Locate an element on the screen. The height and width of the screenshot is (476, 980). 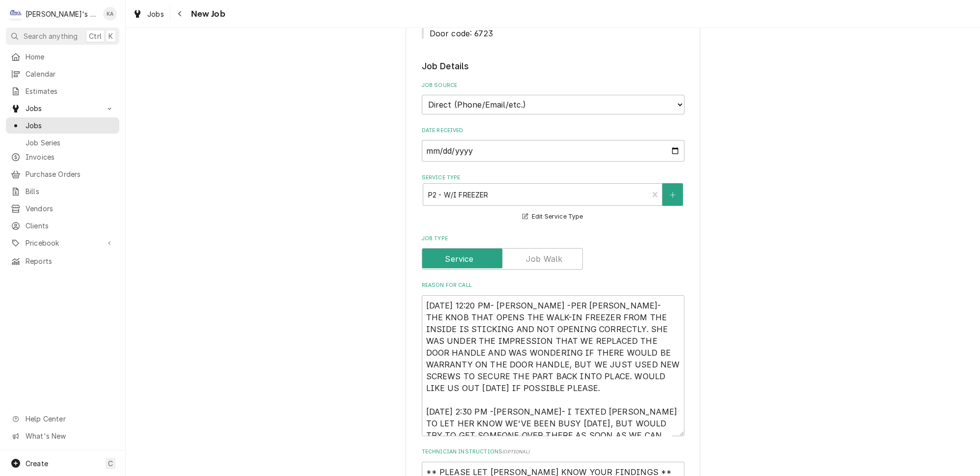
span: Pricebook is located at coordinates (62, 243).